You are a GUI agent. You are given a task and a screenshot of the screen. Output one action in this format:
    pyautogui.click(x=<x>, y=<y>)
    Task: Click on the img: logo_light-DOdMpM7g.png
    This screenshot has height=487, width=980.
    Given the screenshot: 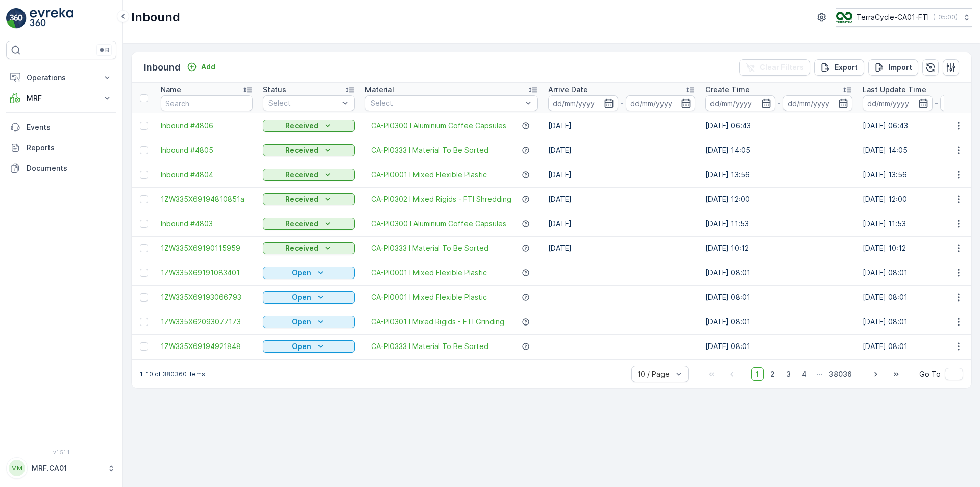 What is the action you would take?
    pyautogui.click(x=52, y=19)
    